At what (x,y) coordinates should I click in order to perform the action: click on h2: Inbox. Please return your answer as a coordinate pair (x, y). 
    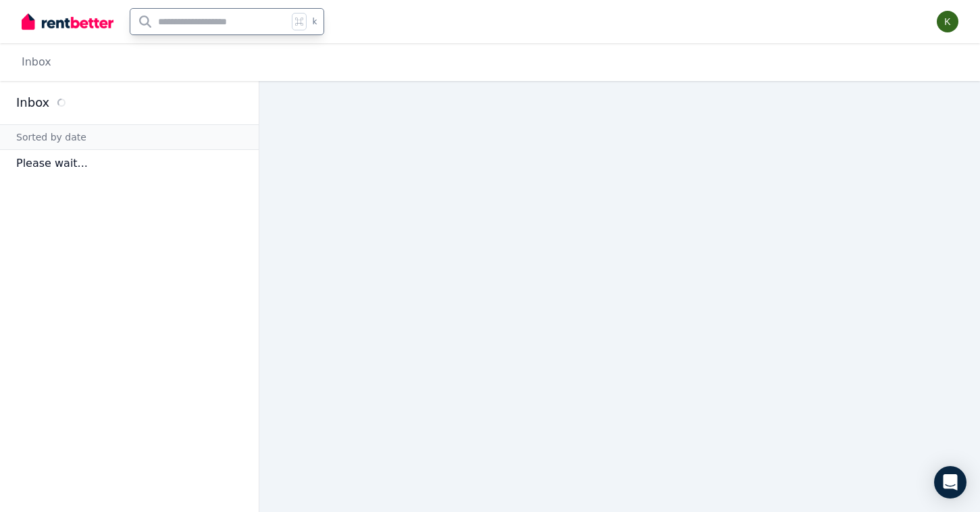
    Looking at the image, I should click on (32, 103).